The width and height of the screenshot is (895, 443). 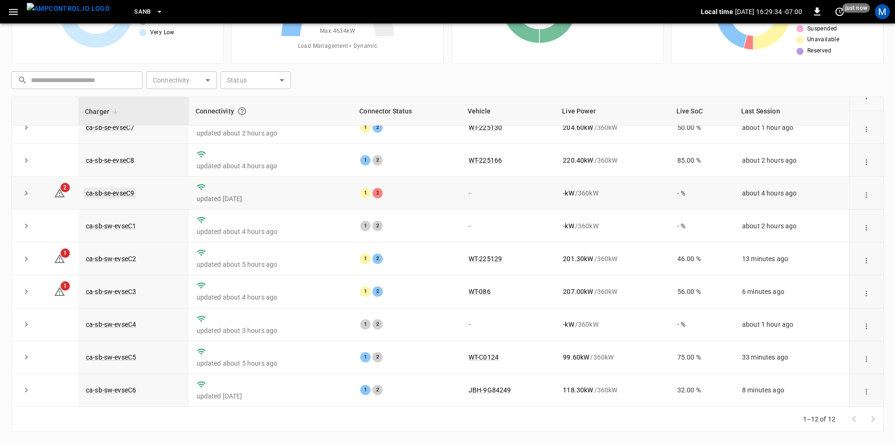 What do you see at coordinates (490, 390) in the screenshot?
I see `a: JBH-9G84249` at bounding box center [490, 390].